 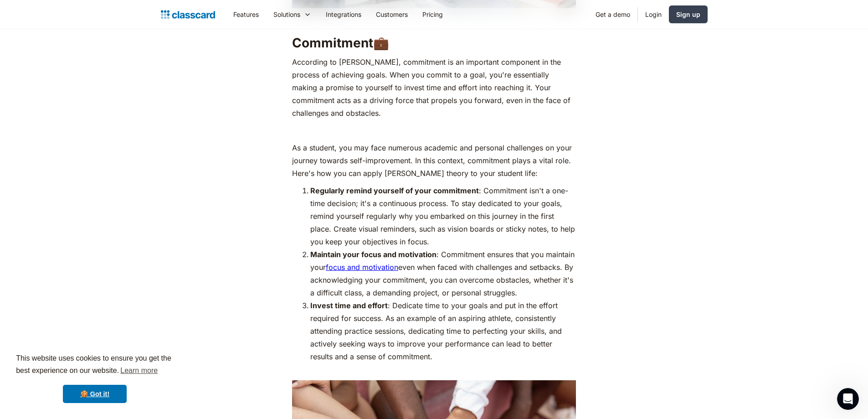 What do you see at coordinates (246, 14) in the screenshot?
I see `a: Features` at bounding box center [246, 14].